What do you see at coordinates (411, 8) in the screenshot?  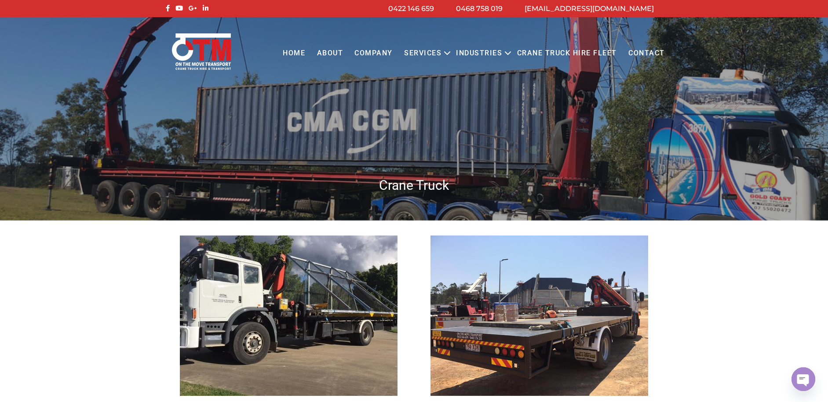 I see `a: 0422 146 659` at bounding box center [411, 8].